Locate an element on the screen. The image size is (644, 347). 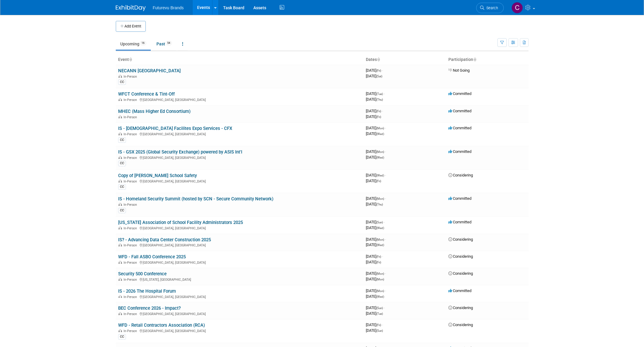
span: Not Going is located at coordinates (459, 70).